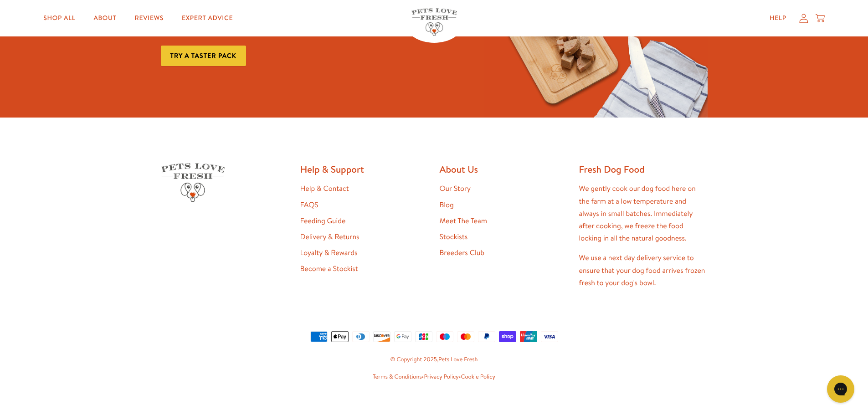 The width and height of the screenshot is (868, 415). Describe the element at coordinates (323, 221) in the screenshot. I see `a: Feeding Guide` at that location.